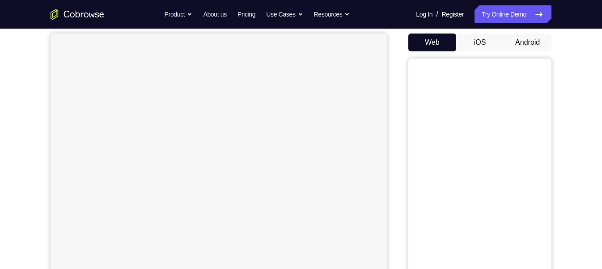  I want to click on a: About us, so click(215, 14).